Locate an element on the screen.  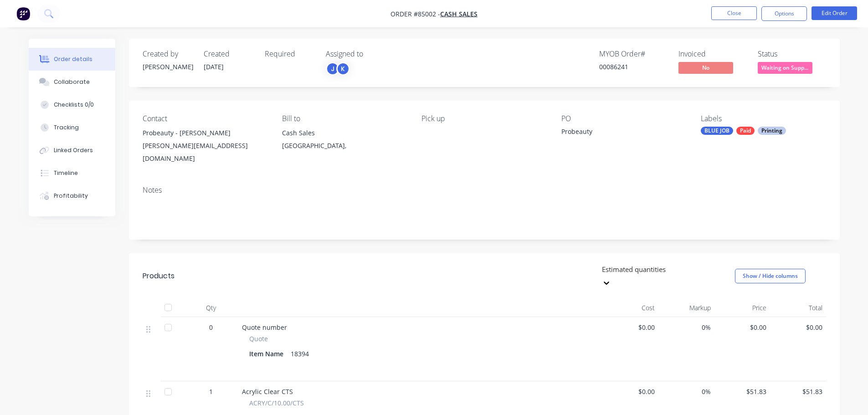
span: Order #85002 - is located at coordinates (415, 14).